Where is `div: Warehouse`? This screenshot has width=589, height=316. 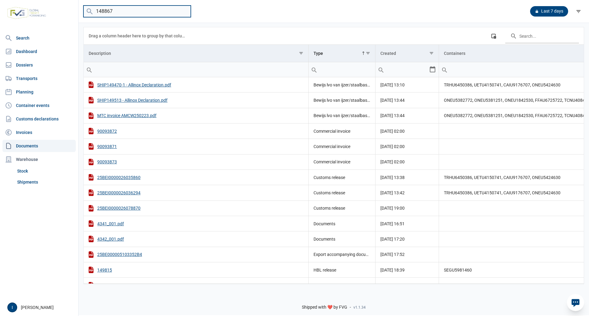
div: Warehouse is located at coordinates (39, 160).